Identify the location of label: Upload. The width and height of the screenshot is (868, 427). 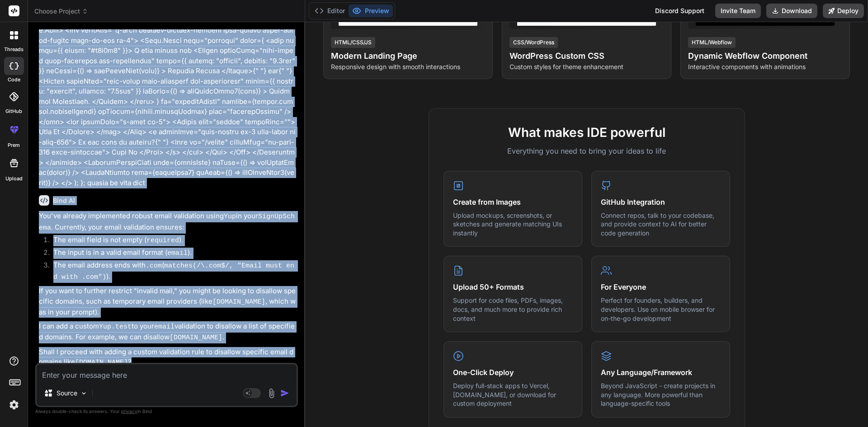
(14, 179).